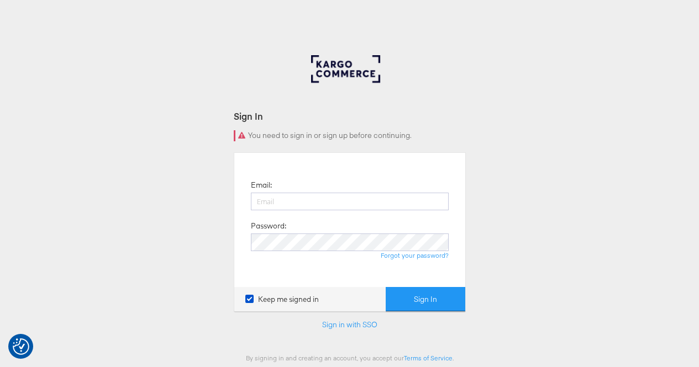 The image size is (699, 367). I want to click on a: Sign in with SSO, so click(350, 325).